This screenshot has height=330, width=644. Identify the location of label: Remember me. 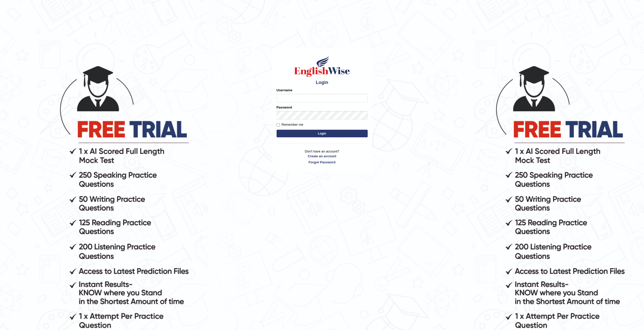
(290, 125).